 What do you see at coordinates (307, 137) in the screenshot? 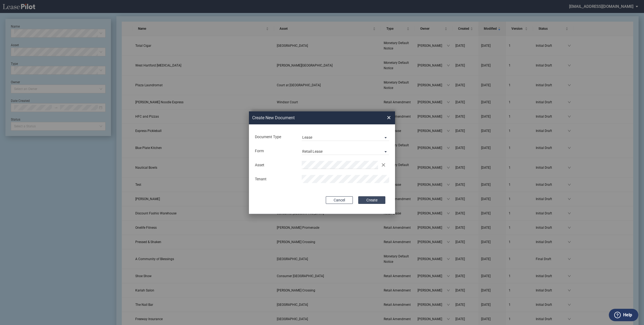
I see `div: Lease` at bounding box center [307, 137].